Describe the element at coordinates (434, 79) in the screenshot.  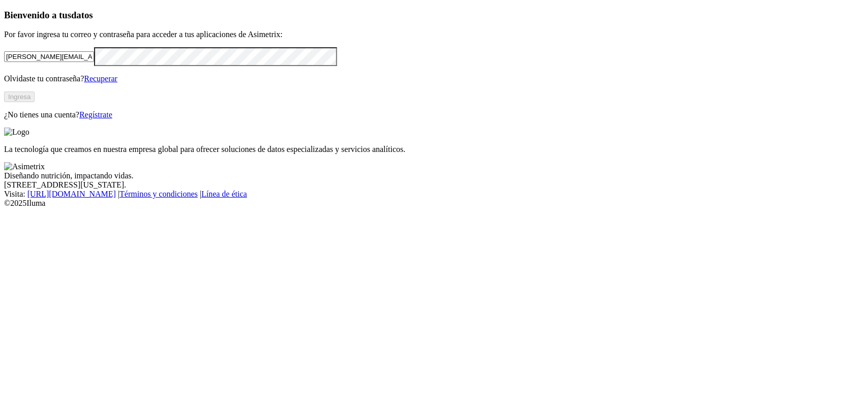
I see `p: Olvidaste tu contraseña?` at that location.